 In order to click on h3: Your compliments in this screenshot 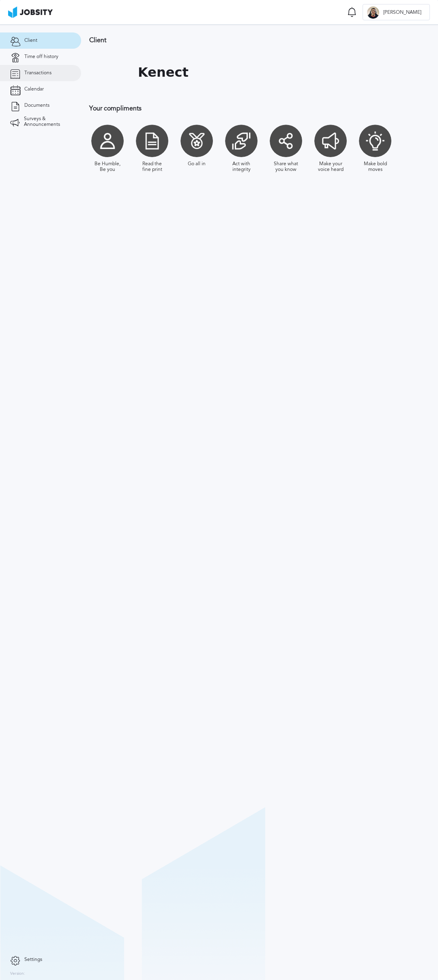, I will do `click(260, 108)`.